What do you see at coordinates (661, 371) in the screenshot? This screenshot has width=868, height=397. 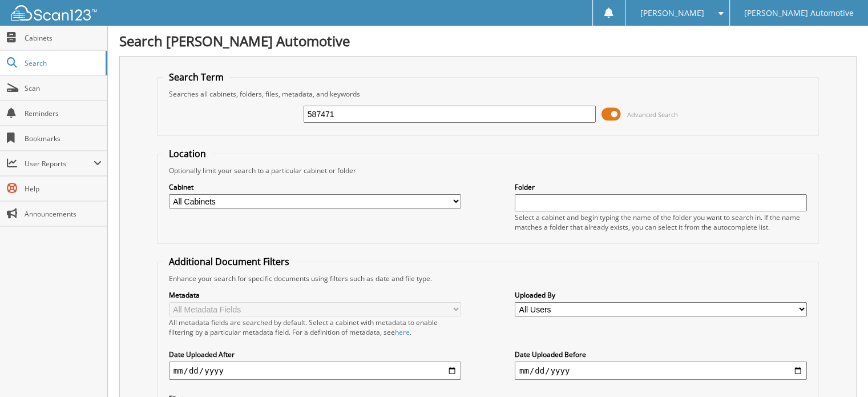 I see `input: end` at bounding box center [661, 371].